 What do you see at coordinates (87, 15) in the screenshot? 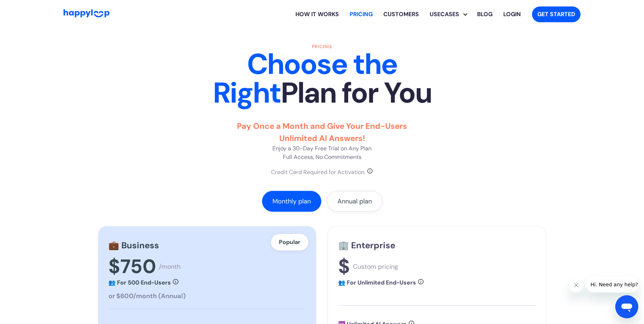
I see `a: Go to Home Page` at bounding box center [87, 15].